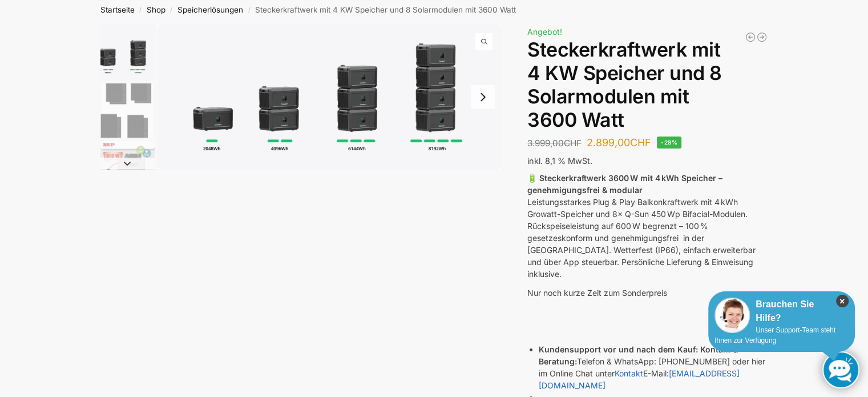 The height and width of the screenshot is (397, 868). Describe the element at coordinates (128, 167) in the screenshot. I see `img: Nep800` at that location.